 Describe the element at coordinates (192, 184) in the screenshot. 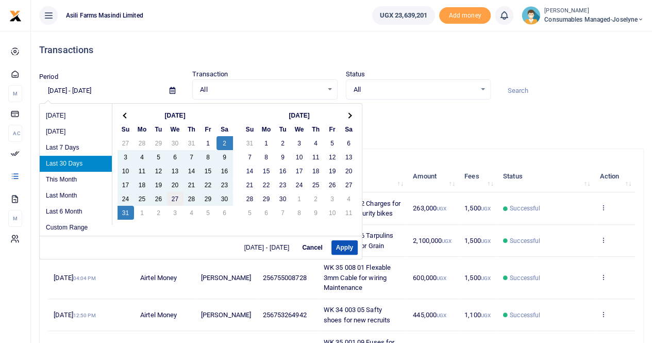

I see `td: 21` at that location.